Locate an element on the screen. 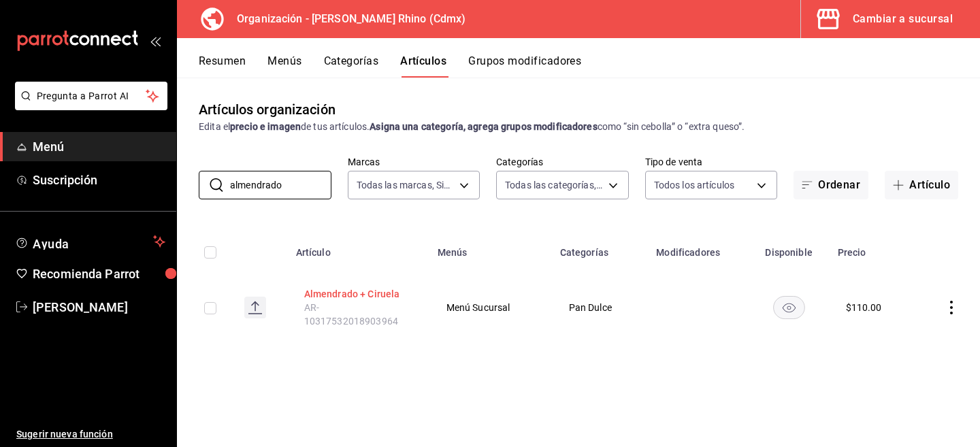 The image size is (980, 447). div: Artículos organización is located at coordinates (266, 109).